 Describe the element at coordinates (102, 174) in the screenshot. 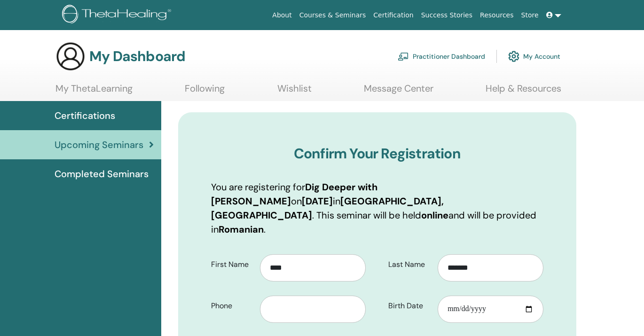

I see `span: Completed Seminars` at that location.